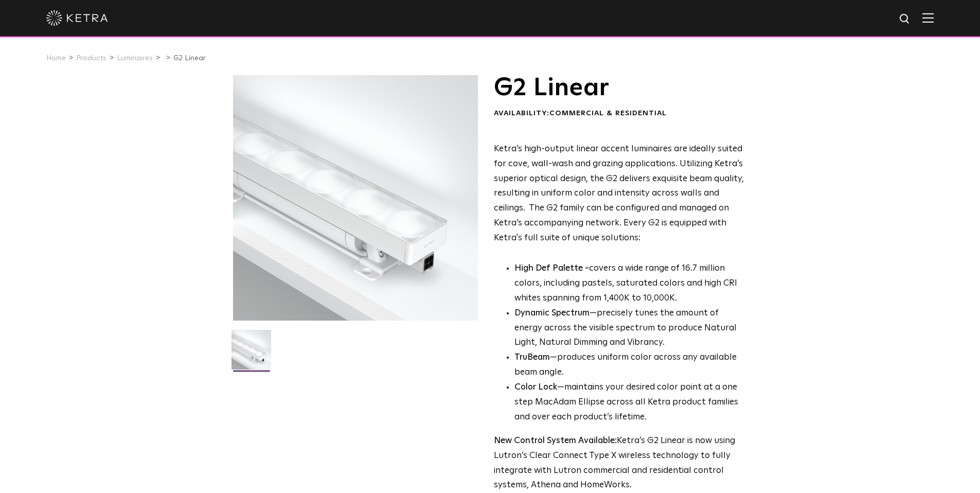  Describe the element at coordinates (618, 114) in the screenshot. I see `div: Availability:` at that location.